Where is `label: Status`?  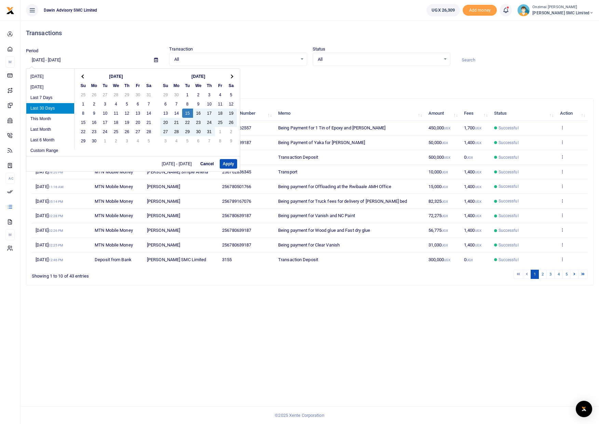
label: Status is located at coordinates (319, 49).